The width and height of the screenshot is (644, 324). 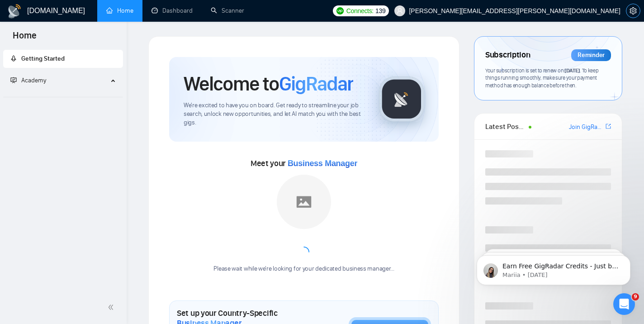 I want to click on div: Reminder, so click(x=591, y=55).